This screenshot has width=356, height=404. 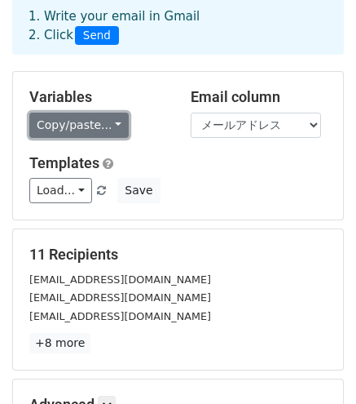 I want to click on h5: Email column, so click(x=259, y=97).